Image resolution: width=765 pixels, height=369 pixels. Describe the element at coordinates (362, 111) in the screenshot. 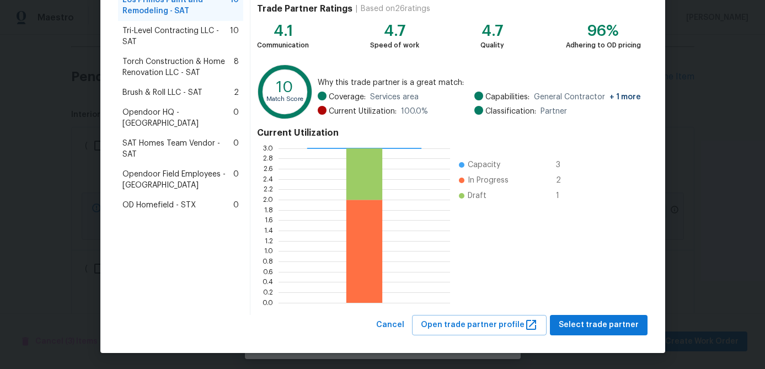

I see `span: Current Utilization:` at that location.